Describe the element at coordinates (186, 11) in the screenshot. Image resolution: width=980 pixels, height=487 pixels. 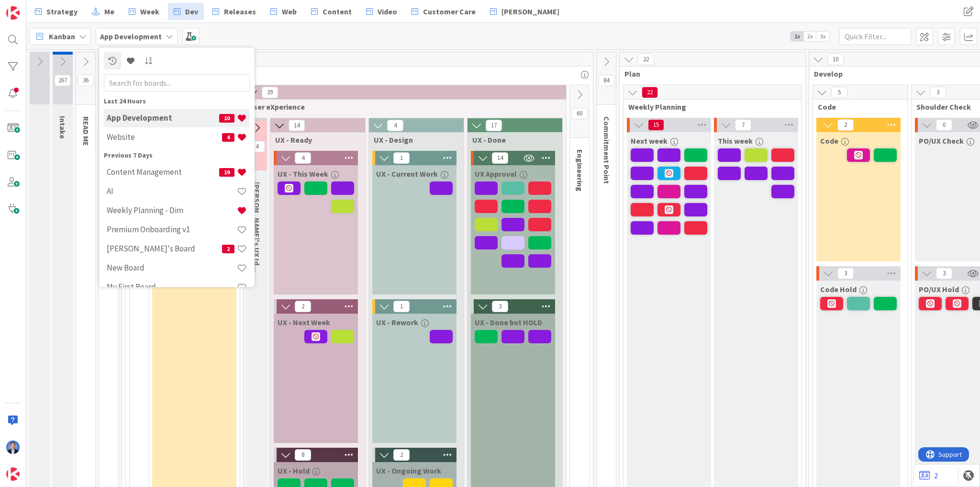
I see `a: Dev` at that location.